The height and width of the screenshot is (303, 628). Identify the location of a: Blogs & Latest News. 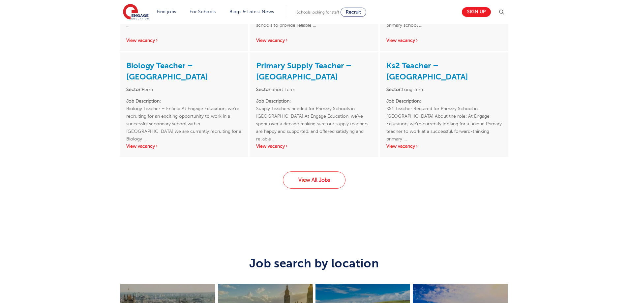
(252, 12).